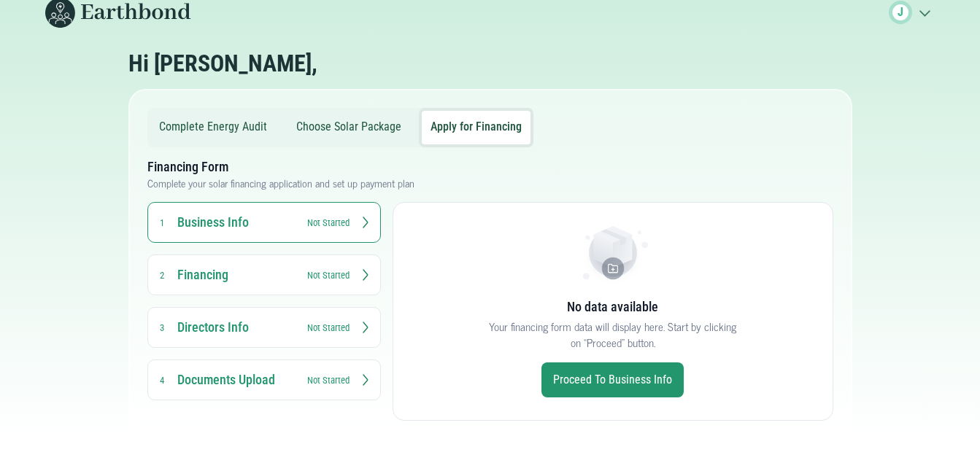 Image resolution: width=980 pixels, height=463 pixels. Describe the element at coordinates (613, 256) in the screenshot. I see `img: Empty Icon` at that location.